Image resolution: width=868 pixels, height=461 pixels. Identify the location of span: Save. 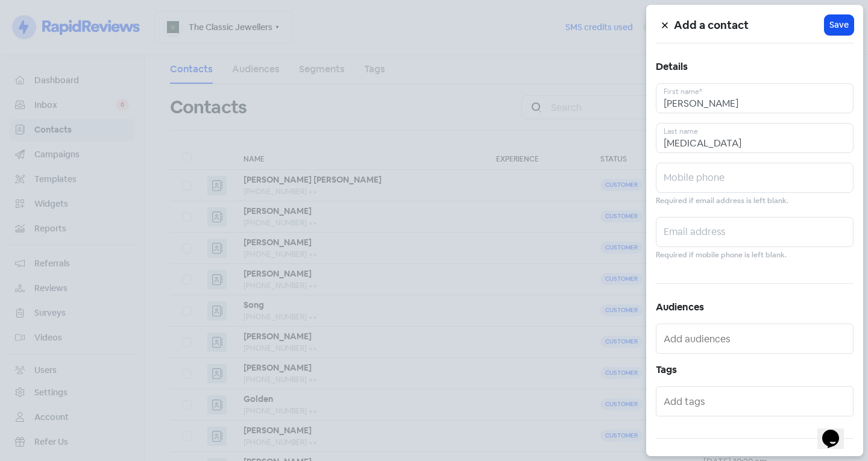
(839, 25).